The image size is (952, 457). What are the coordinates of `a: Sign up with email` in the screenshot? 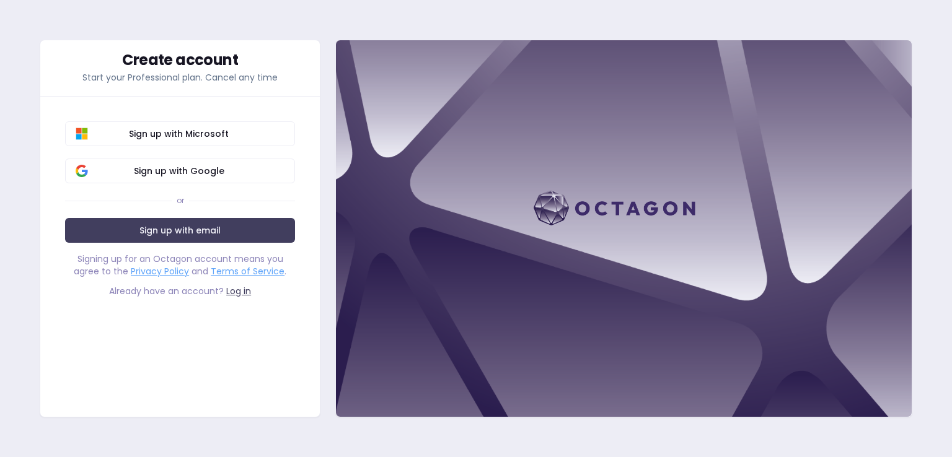 It's located at (180, 231).